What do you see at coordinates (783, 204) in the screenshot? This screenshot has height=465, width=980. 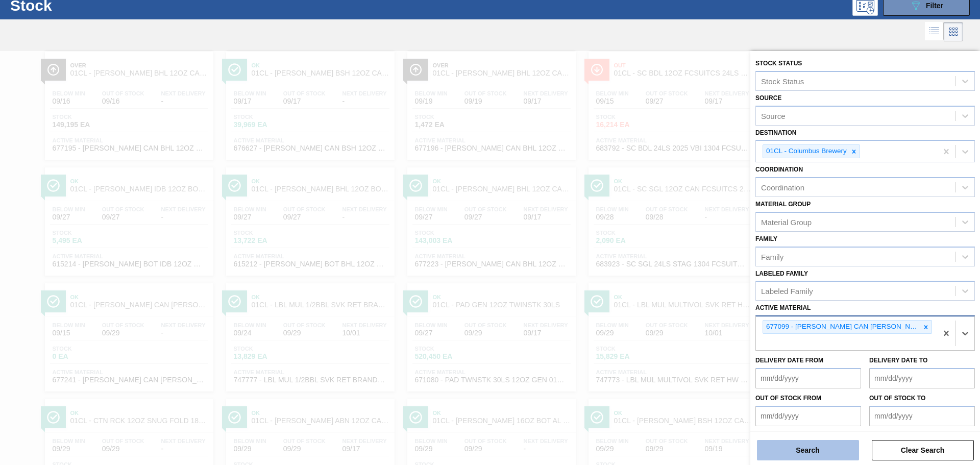 I see `label: Material Group` at bounding box center [783, 204].